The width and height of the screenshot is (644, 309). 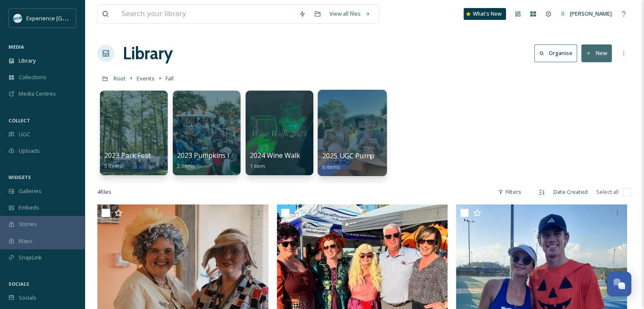 I want to click on a: 2025 UGC Pumpkins in the Park6 items, so click(x=373, y=161).